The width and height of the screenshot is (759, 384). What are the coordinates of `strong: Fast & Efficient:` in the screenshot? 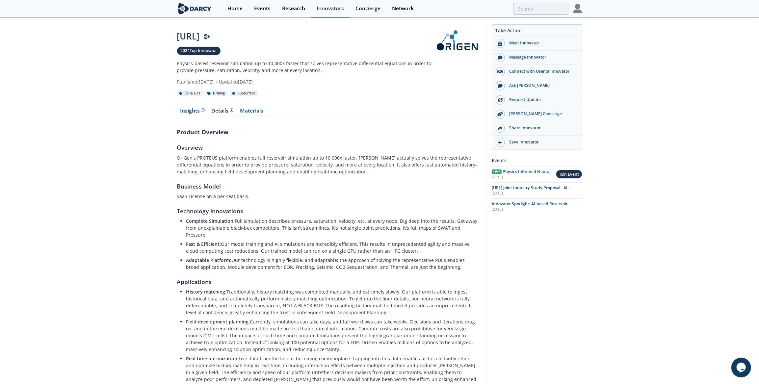 It's located at (203, 244).